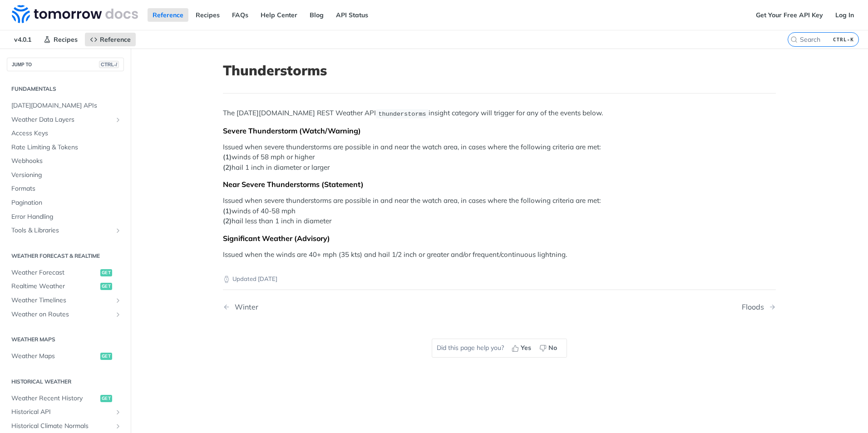 This screenshot has height=433, width=868. I want to click on h1: Thunderstorms, so click(500, 70).